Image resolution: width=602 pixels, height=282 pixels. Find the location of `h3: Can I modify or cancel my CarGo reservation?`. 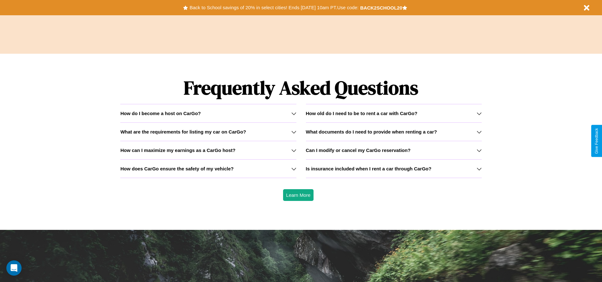

h3: Can I modify or cancel my CarGo reservation? is located at coordinates (358, 150).